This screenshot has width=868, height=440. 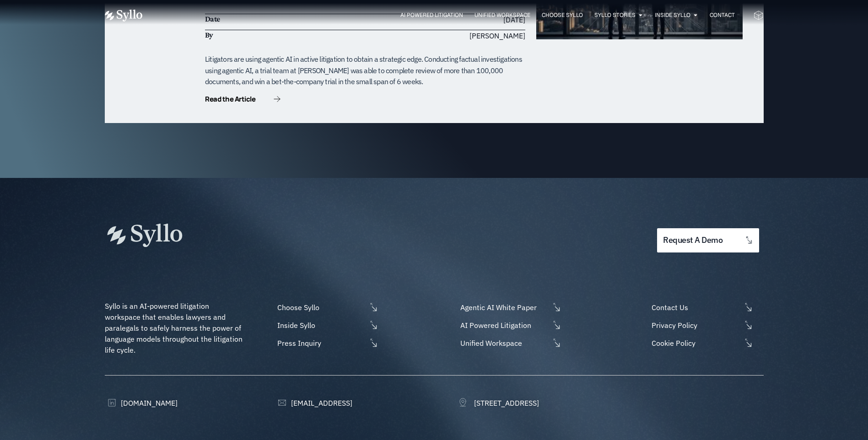 I want to click on span: Press Inquiry, so click(x=321, y=343).